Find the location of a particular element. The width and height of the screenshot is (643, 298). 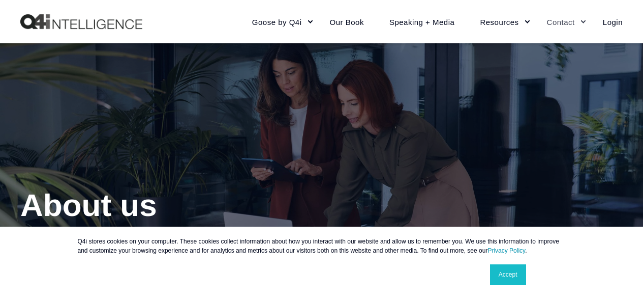

p: Q4i stores cookies on your computer. These cookies collect information about how you interact wit... is located at coordinates (322, 246).